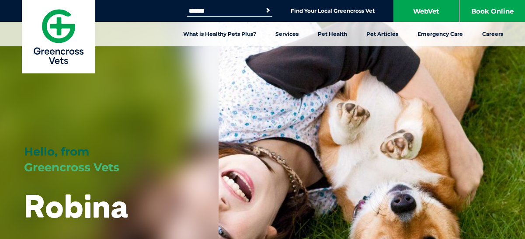 The image size is (525, 239). Describe the element at coordinates (72, 167) in the screenshot. I see `span: Greencross Vets` at that location.